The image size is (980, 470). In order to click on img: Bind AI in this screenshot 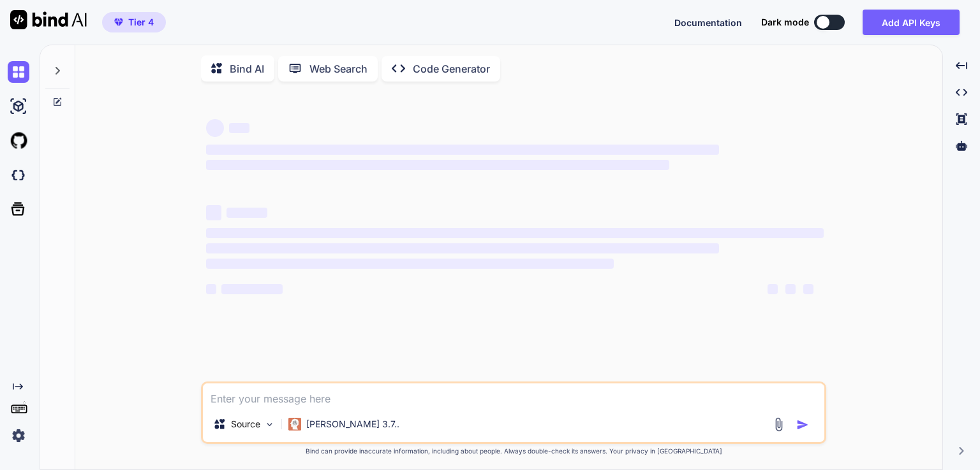, I will do `click(49, 20)`.